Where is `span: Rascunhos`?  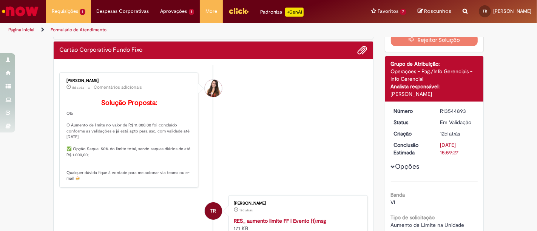
span: Rascunhos is located at coordinates (438, 11).